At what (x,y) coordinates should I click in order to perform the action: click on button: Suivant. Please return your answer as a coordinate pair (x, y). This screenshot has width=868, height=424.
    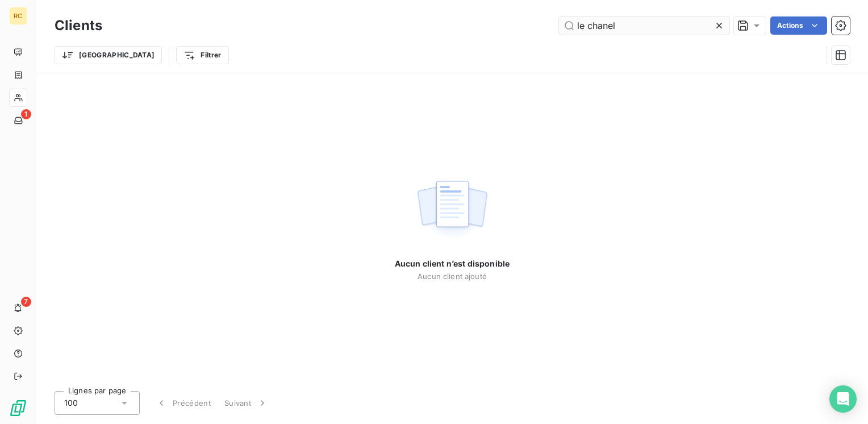
    Looking at the image, I should click on (246, 403).